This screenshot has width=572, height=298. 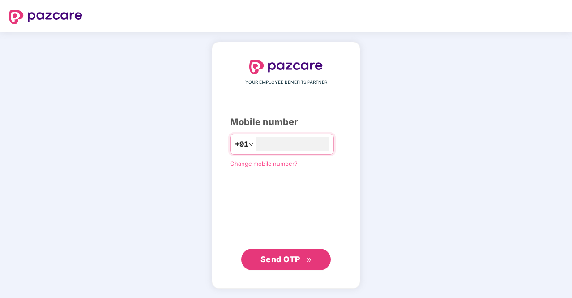 What do you see at coordinates (280, 259) in the screenshot?
I see `span: Send OTP` at bounding box center [280, 259].